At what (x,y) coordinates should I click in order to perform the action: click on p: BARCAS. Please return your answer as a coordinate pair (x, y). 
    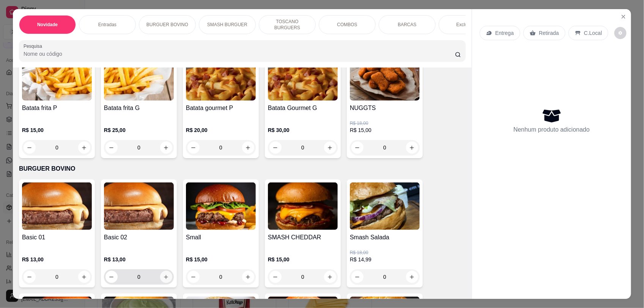
    Looking at the image, I should click on (407, 25).